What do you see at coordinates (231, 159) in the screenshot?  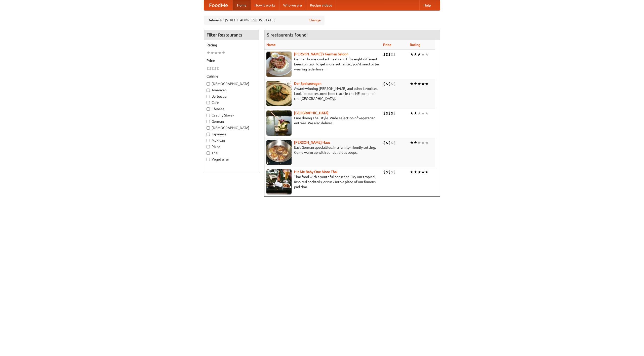 I see `label: Vegetarian` at bounding box center [231, 159].